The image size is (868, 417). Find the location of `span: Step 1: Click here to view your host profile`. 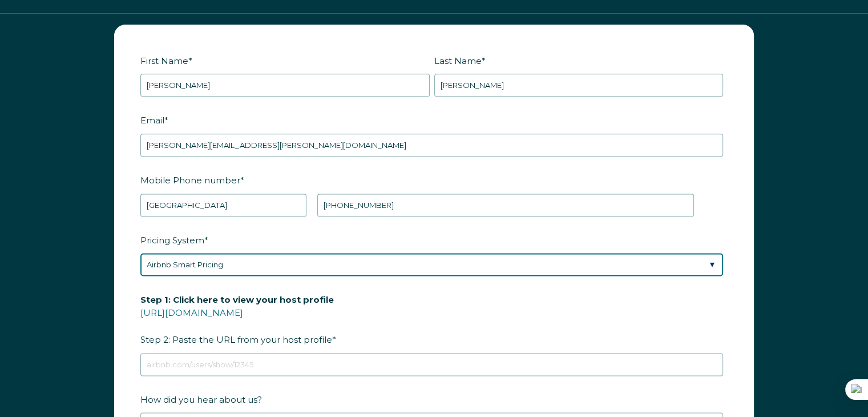

span: Step 1: Click here to view your host profile is located at coordinates (237, 299).